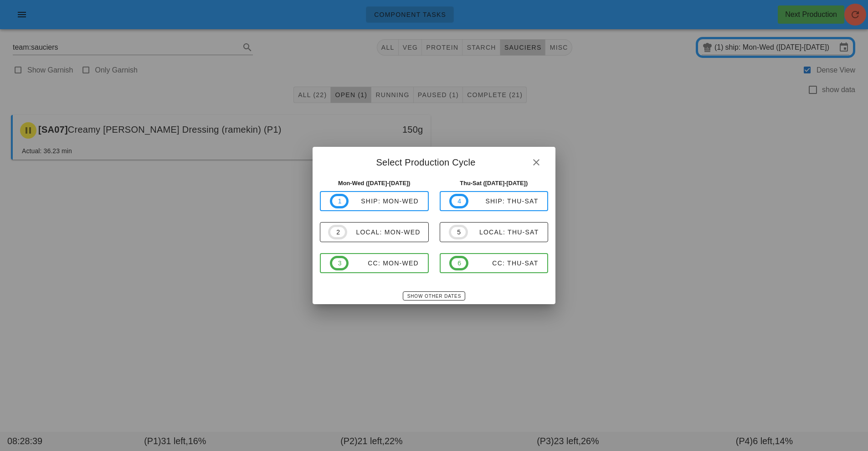 The width and height of the screenshot is (868, 451). I want to click on span: 3, so click(339, 263).